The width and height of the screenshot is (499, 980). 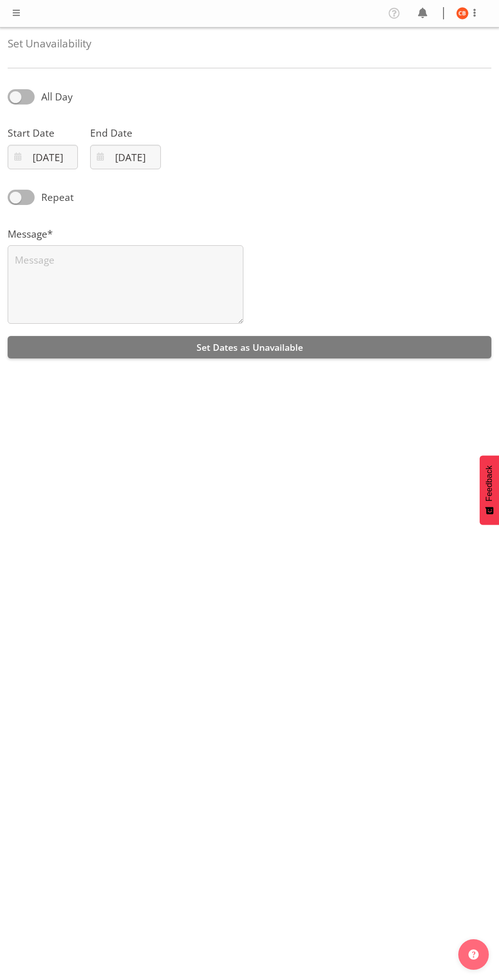 What do you see at coordinates (490, 483) in the screenshot?
I see `span: Feedback` at bounding box center [490, 483].